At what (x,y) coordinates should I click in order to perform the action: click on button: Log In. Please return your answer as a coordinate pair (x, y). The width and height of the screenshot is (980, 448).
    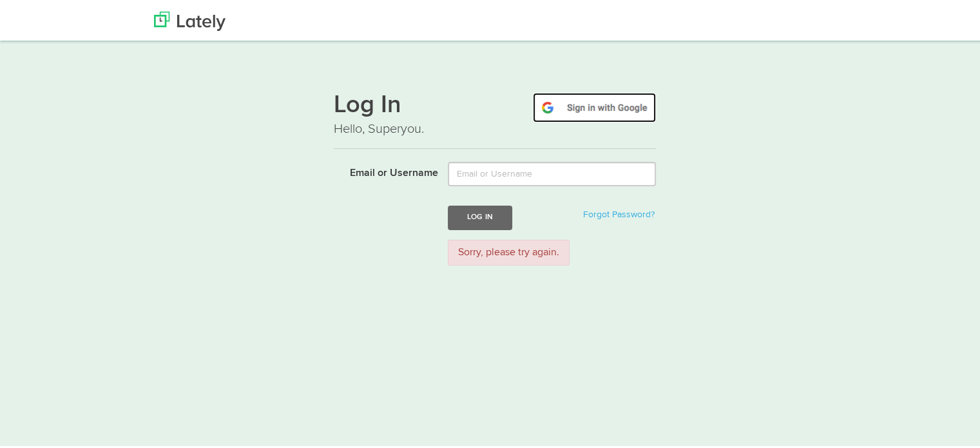
    Looking at the image, I should click on (480, 215).